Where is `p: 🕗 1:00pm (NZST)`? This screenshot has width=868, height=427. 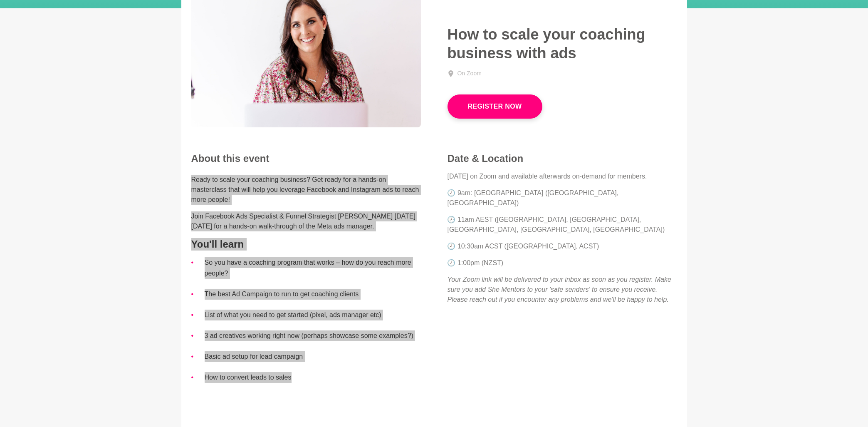
p: 🕗 1:00pm (NZST) is located at coordinates (562, 263).